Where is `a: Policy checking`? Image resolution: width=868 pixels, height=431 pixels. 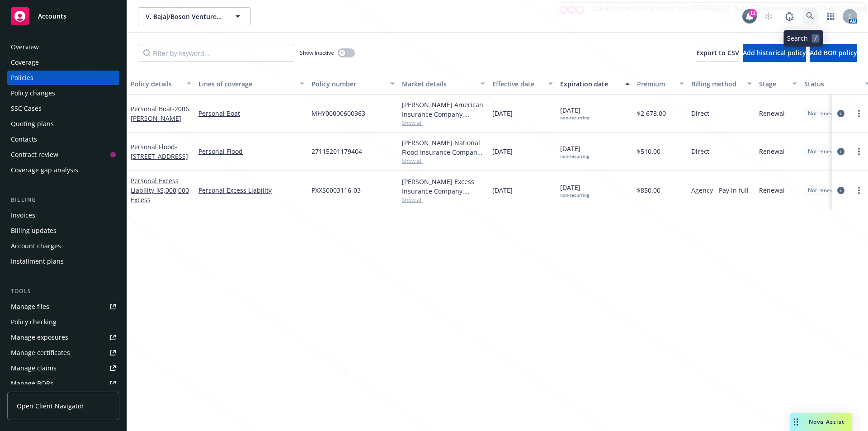
a: Policy checking is located at coordinates (63, 322).